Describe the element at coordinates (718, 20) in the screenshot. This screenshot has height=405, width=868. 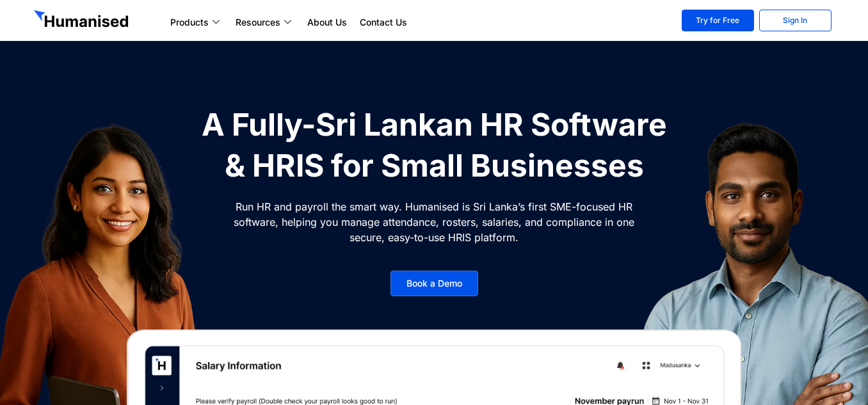
I see `a: Try for Free` at that location.